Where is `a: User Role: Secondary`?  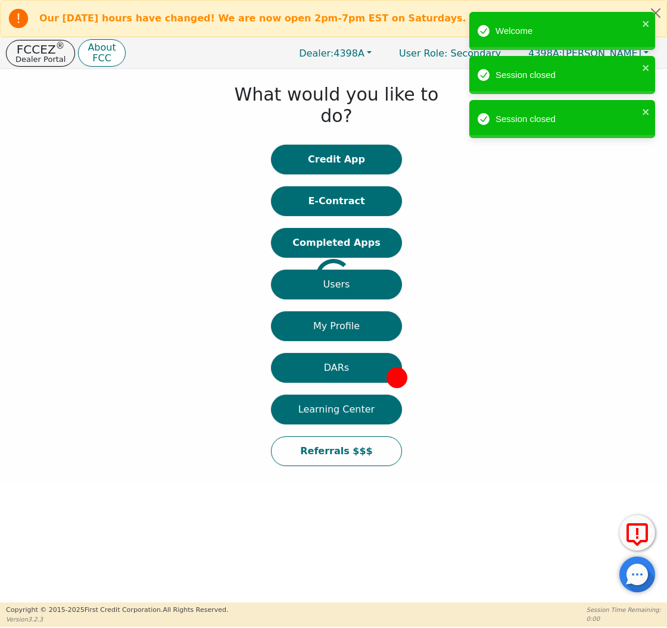 a: User Role: Secondary is located at coordinates (449, 53).